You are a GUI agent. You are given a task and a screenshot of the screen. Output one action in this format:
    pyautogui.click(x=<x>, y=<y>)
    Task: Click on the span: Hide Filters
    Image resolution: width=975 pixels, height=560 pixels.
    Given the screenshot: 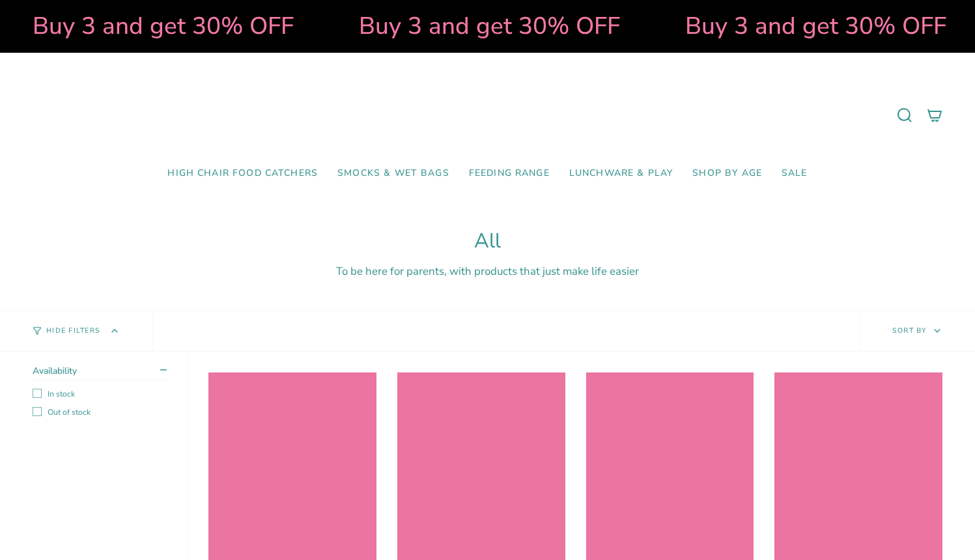 What is the action you would take?
    pyautogui.click(x=73, y=331)
    